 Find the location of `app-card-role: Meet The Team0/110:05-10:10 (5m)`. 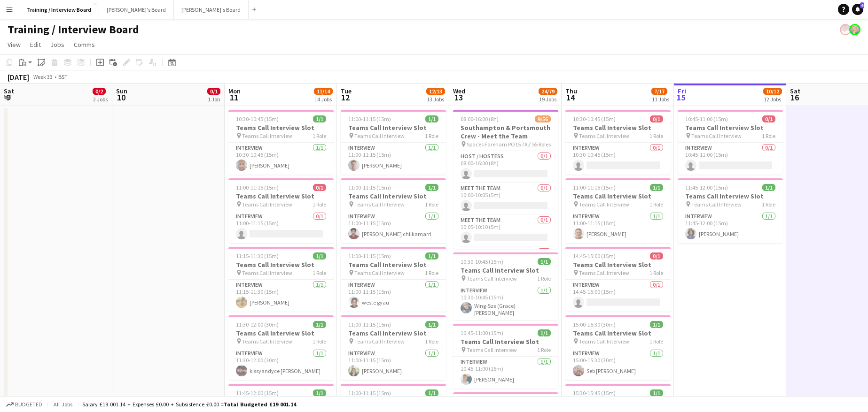

app-card-role: Meet The Team0/110:05-10:10 (5m) is located at coordinates (506, 231).